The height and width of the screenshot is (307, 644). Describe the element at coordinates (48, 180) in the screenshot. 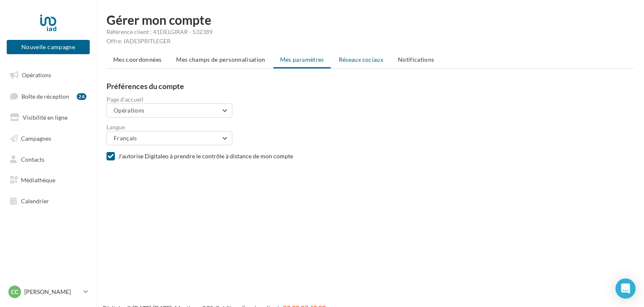

I see `a: Médiathèque` at that location.